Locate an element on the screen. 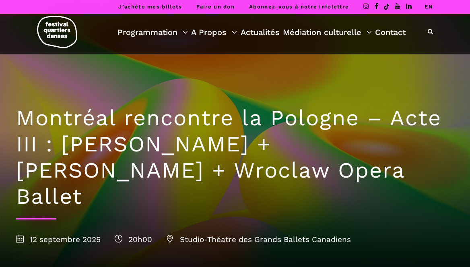  a: Actualités is located at coordinates (260, 32).